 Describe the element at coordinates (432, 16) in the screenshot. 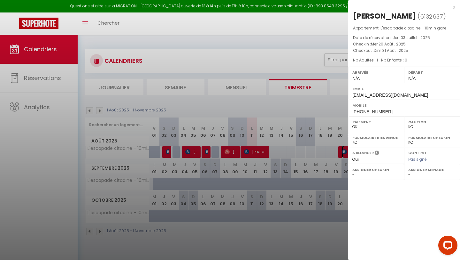

I see `span: 6132637` at that location.